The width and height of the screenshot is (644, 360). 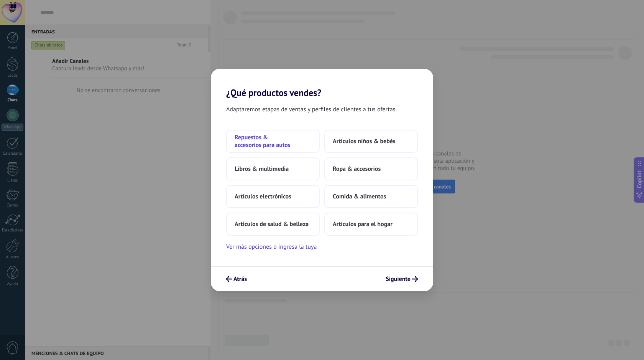 I want to click on button: Artículos de salud & belleza, so click(x=273, y=224).